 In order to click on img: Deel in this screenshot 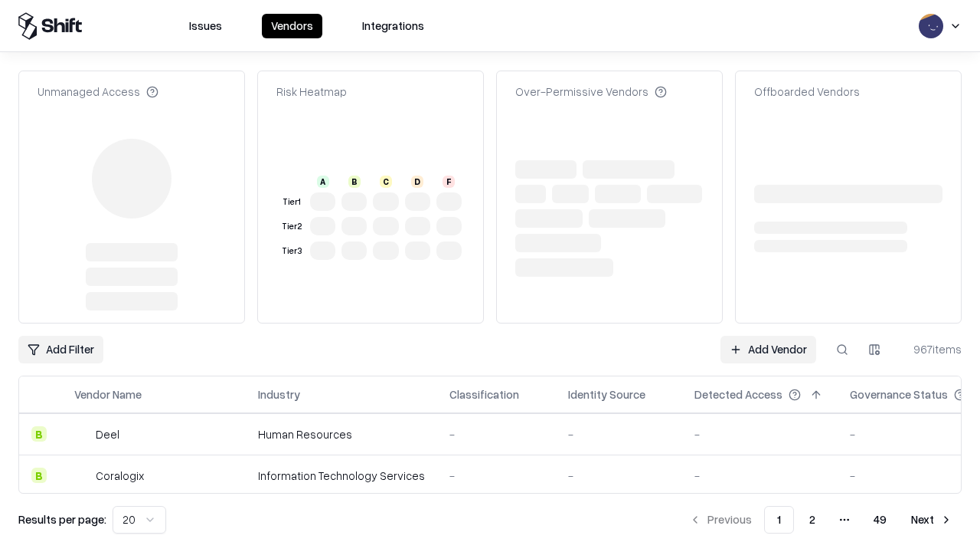, I will do `click(82, 434)`.